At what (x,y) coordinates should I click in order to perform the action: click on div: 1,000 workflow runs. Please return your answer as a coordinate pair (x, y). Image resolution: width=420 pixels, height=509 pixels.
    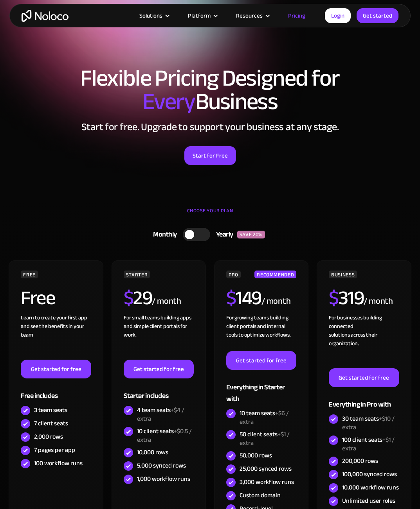
    Looking at the image, I should click on (164, 479).